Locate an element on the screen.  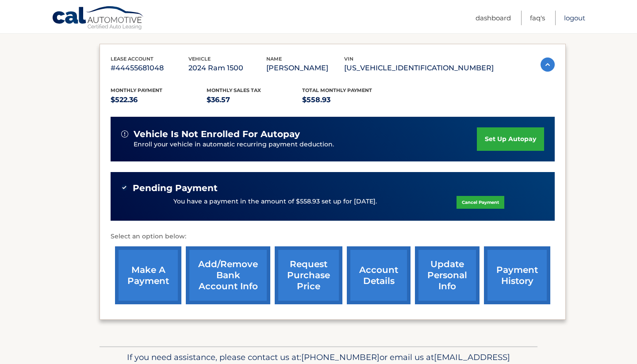
span: vin is located at coordinates (349, 59).